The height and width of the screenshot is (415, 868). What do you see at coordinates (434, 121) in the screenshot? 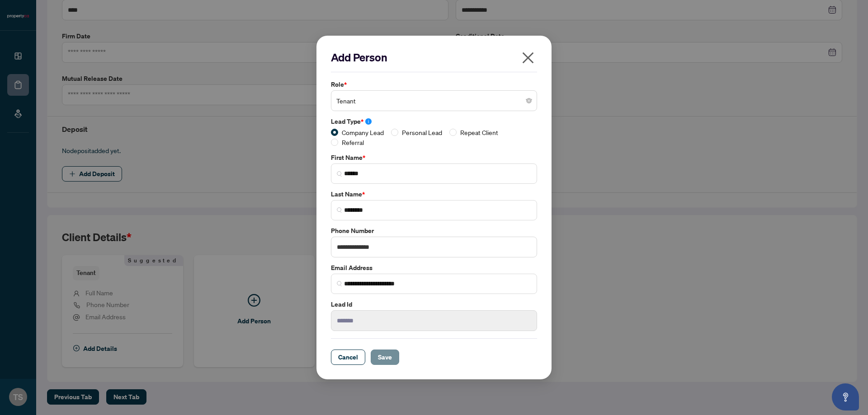
I see `label: Lead Type` at bounding box center [434, 121].